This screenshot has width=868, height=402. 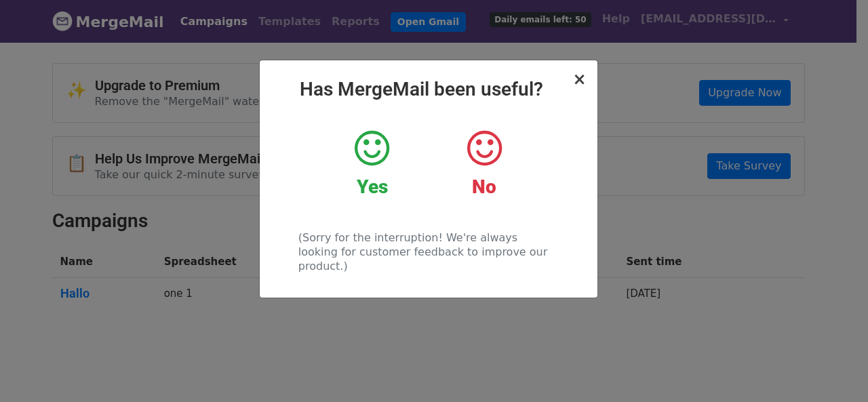 I want to click on p: (Sorry for the interruption! We're always looking for customer feedback to improve our product.), so click(x=428, y=252).